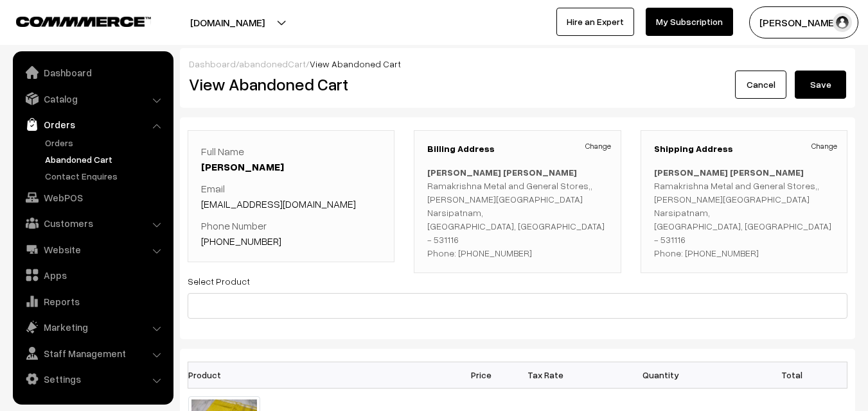  What do you see at coordinates (92, 223) in the screenshot?
I see `a: Customers` at bounding box center [92, 223].